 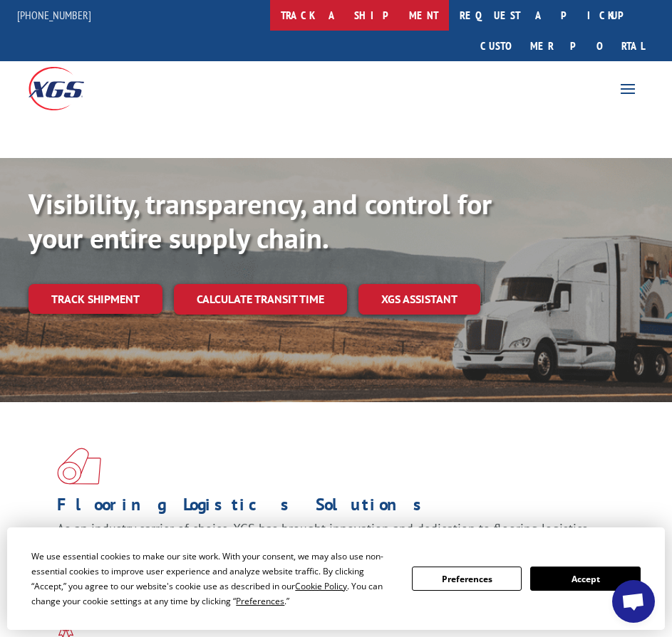 What do you see at coordinates (213, 579) in the screenshot?
I see `div: We use essential cookies to make our site work. With your consent, we may also use non-essential ...` at bounding box center [213, 579].